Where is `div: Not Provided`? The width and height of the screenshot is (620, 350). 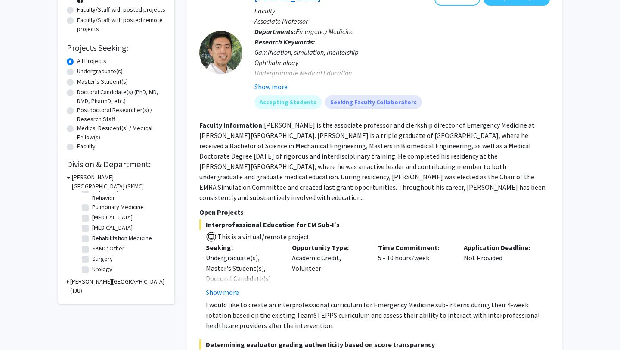
div: Not Provided is located at coordinates (500, 270).